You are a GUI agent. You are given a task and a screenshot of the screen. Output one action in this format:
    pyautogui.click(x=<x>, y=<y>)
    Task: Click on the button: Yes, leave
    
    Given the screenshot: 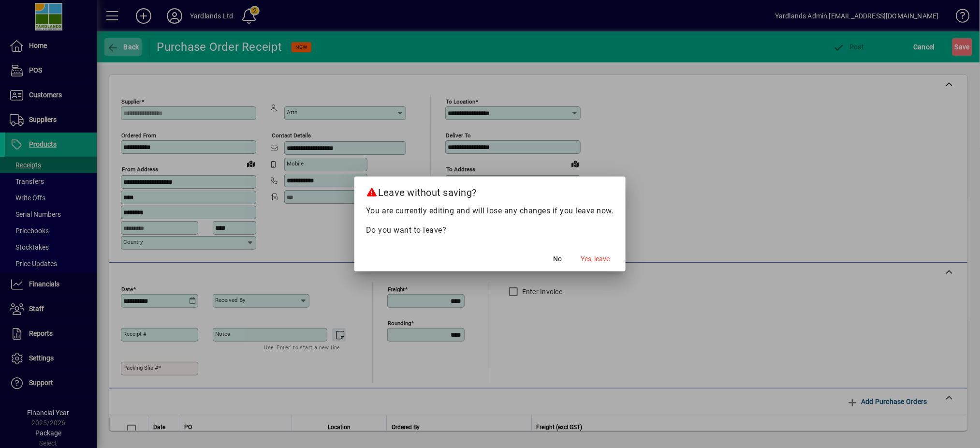 What is the action you would take?
    pyautogui.click(x=596, y=259)
    